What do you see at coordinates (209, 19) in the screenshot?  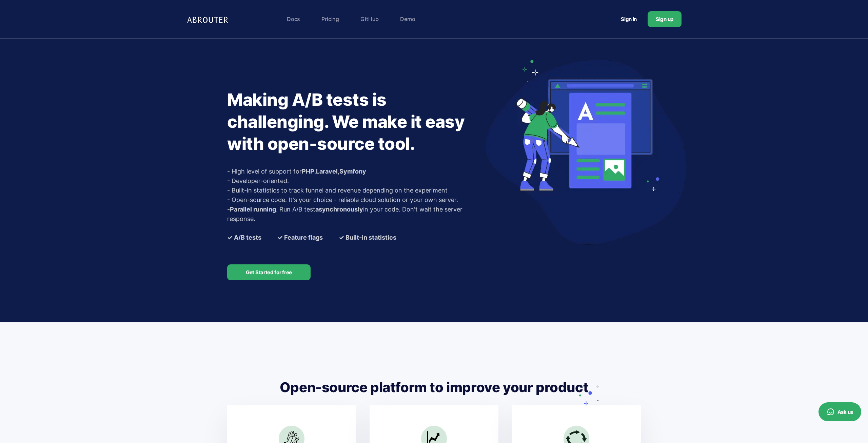 I see `img: Logo` at bounding box center [209, 19].